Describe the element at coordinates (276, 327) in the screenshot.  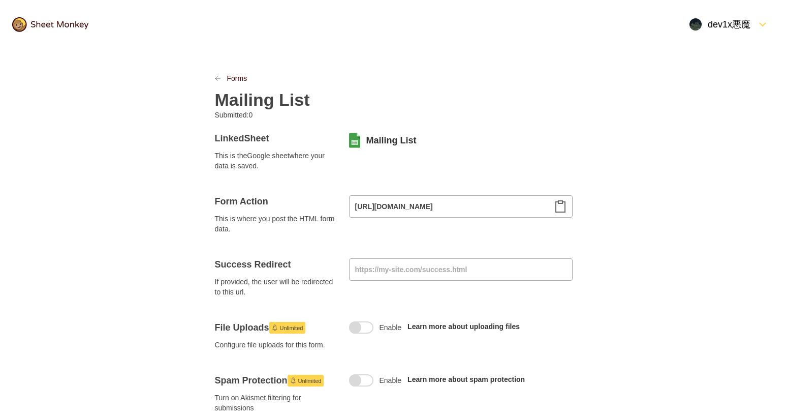
I see `h4: File Uploads` at that location.